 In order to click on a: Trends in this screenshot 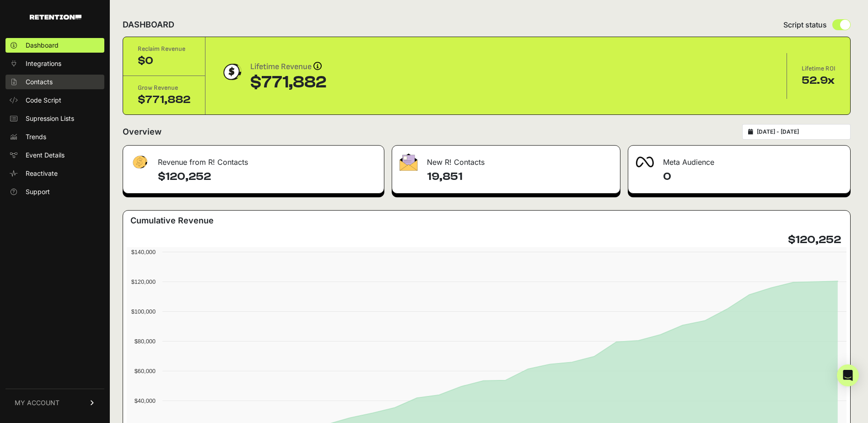, I will do `click(55, 137)`.